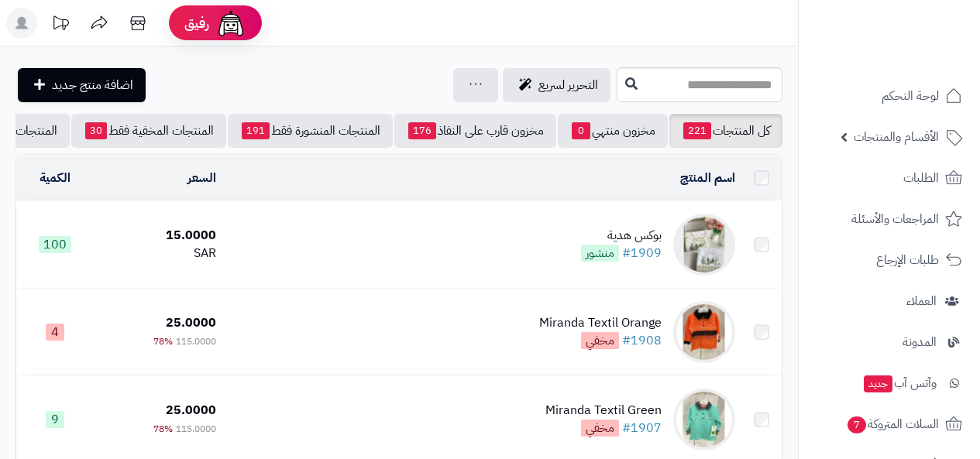  I want to click on div: Miranda Textil Green, so click(604, 410).